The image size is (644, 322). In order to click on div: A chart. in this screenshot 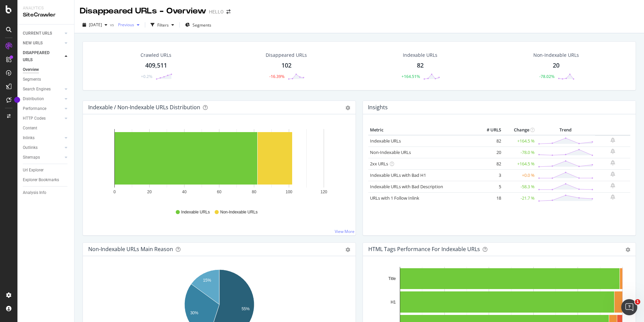, I will do `click(219, 164)`.